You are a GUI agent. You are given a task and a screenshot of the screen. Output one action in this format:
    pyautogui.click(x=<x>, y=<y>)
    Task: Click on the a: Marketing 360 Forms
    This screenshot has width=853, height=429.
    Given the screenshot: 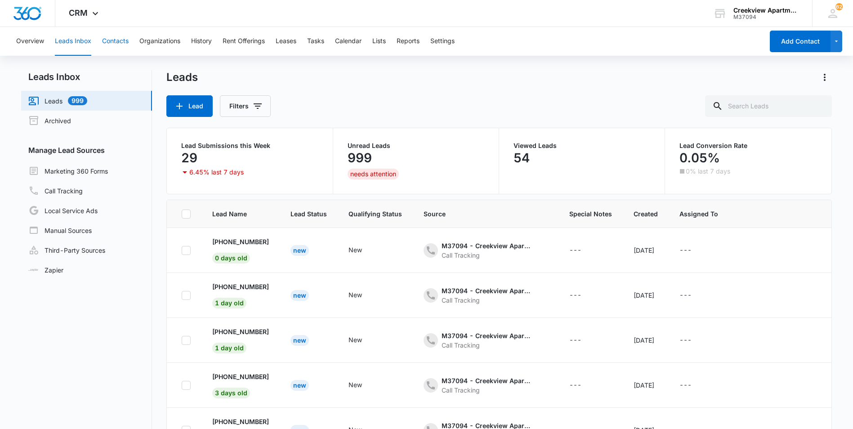 What is the action you would take?
    pyautogui.click(x=68, y=171)
    